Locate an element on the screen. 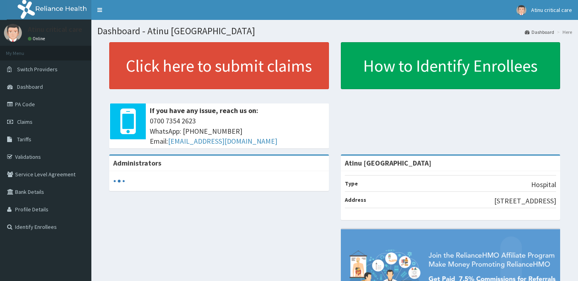 This screenshot has width=578, height=281. a: Online is located at coordinates (37, 39).